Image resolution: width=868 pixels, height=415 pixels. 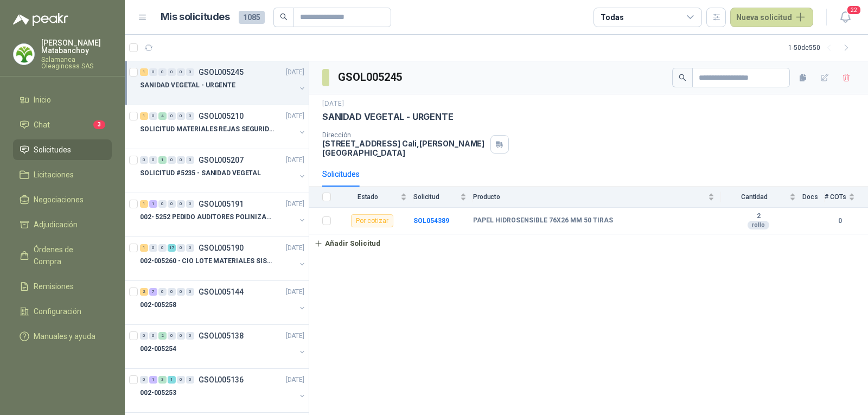 What do you see at coordinates (432, 221) in the screenshot?
I see `a: SOL054389` at bounding box center [432, 221].